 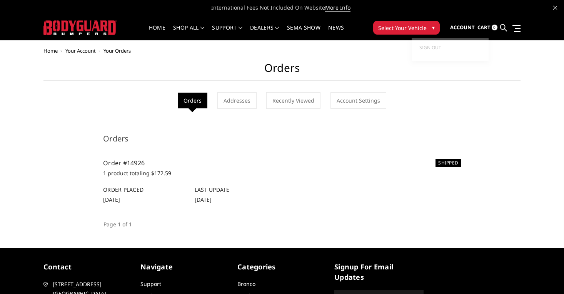 What do you see at coordinates (192, 100) in the screenshot?
I see `li: Orders` at bounding box center [192, 100].